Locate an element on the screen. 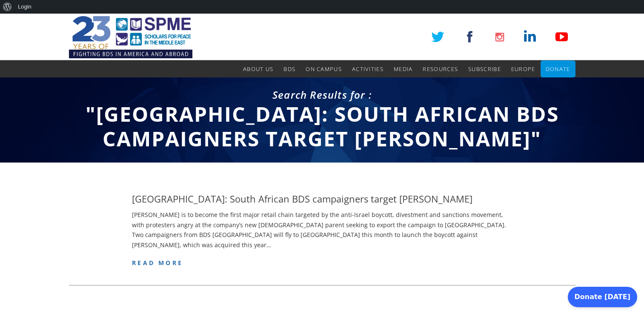  span: Donate is located at coordinates (558, 69).